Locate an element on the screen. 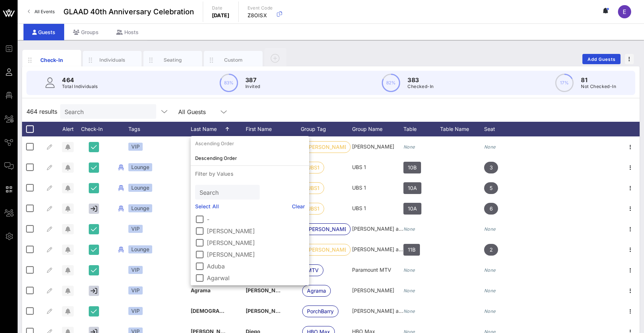 The width and height of the screenshot is (644, 333). div: Alert is located at coordinates (68, 129).